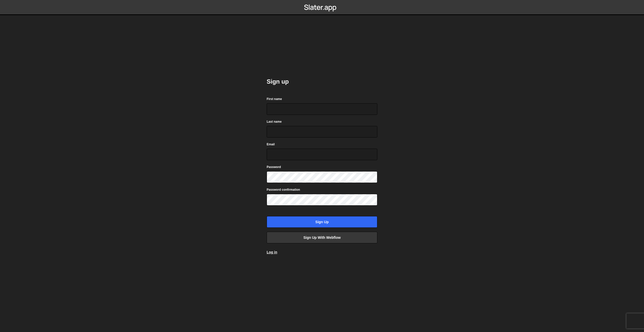 This screenshot has height=332, width=644. What do you see at coordinates (322, 222) in the screenshot?
I see `input: Sign up` at bounding box center [322, 222].